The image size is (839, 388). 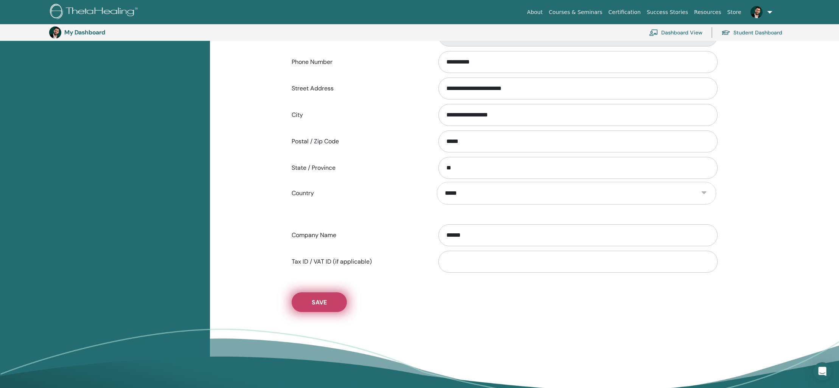 I want to click on a: Courses & Seminars, so click(x=576, y=12).